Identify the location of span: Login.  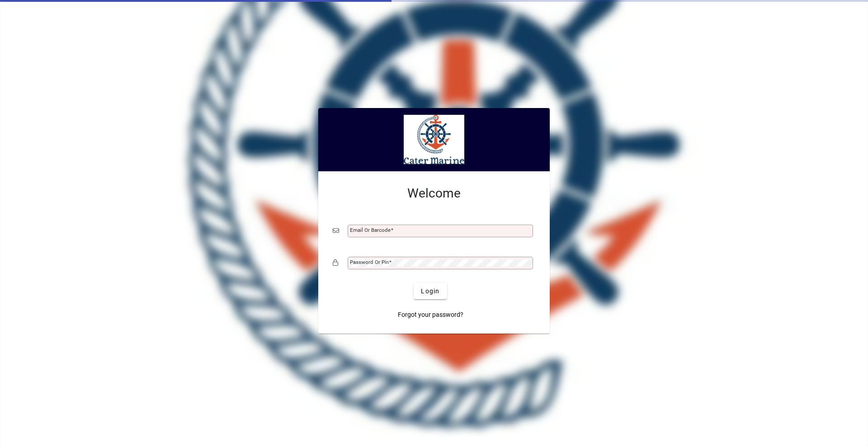
(430, 291).